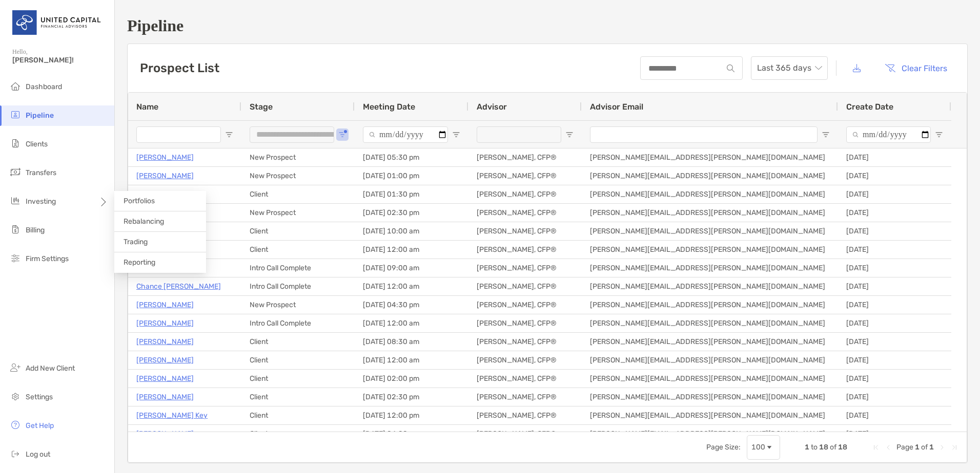 This screenshot has height=473, width=980. I want to click on img: pipeline icon, so click(15, 115).